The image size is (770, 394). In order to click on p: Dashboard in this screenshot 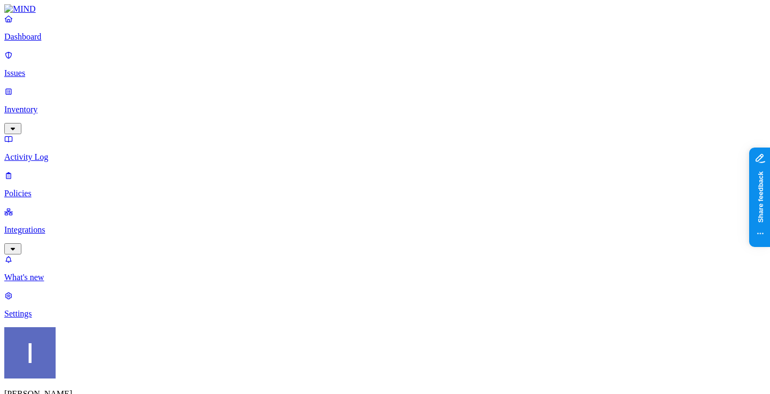, I will do `click(385, 37)`.